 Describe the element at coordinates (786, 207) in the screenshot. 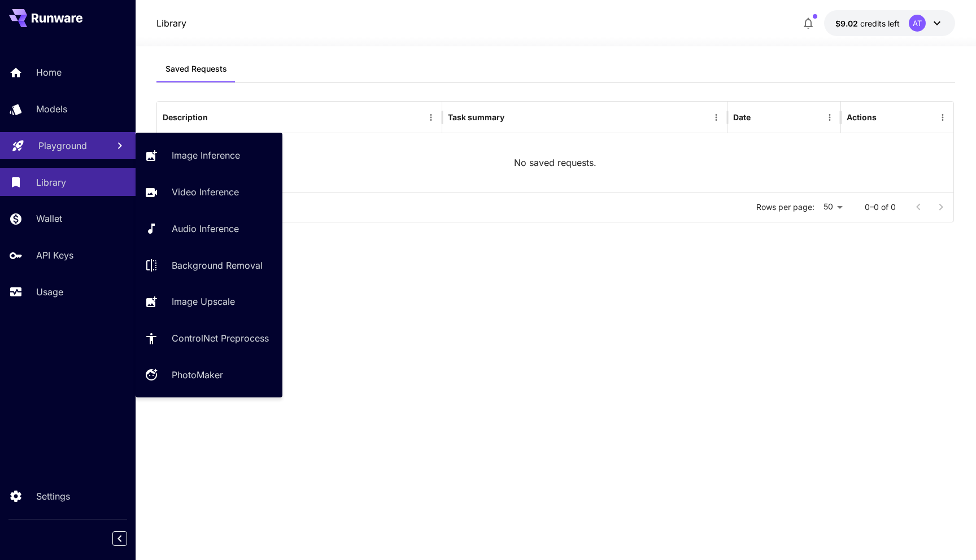

I see `p: Rows per page:` at that location.